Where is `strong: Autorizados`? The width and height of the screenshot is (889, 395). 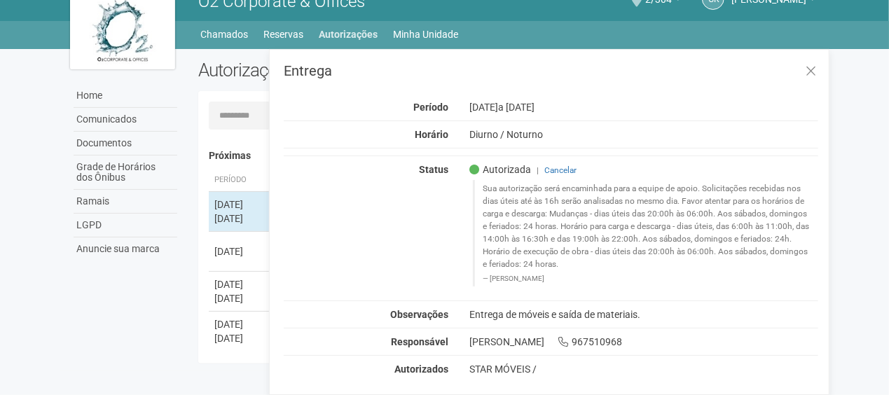 strong: Autorizados is located at coordinates (421, 369).